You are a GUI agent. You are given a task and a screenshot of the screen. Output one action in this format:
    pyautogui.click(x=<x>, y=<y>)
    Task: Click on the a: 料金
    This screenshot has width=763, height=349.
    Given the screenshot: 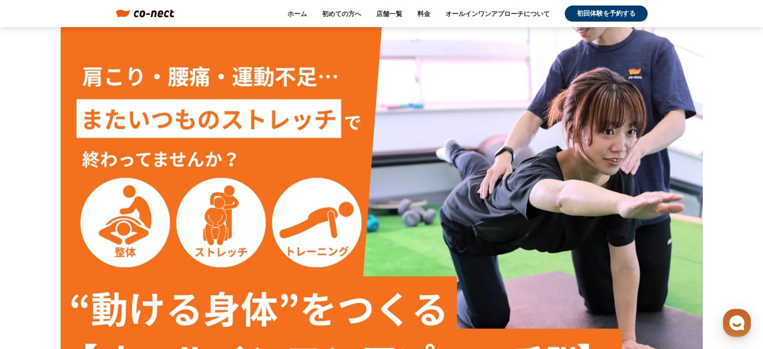 What is the action you would take?
    pyautogui.click(x=424, y=14)
    